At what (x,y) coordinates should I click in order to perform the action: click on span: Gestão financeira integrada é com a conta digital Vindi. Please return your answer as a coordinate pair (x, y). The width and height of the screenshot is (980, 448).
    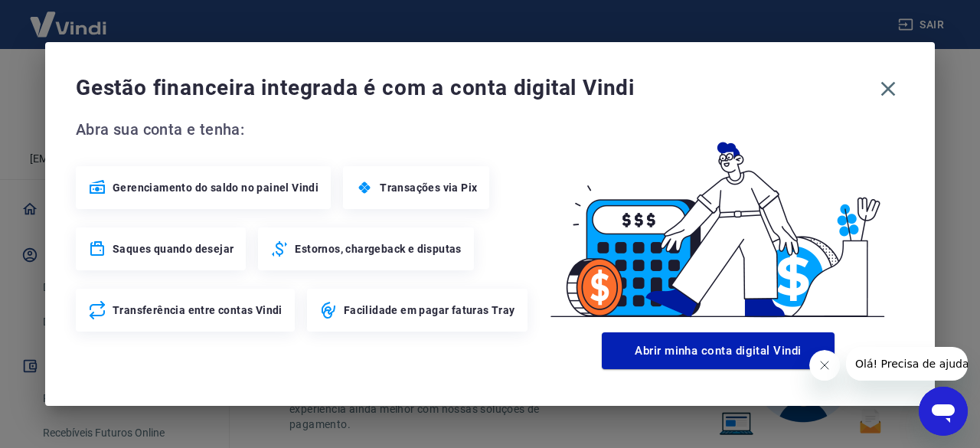
    Looking at the image, I should click on (474, 88).